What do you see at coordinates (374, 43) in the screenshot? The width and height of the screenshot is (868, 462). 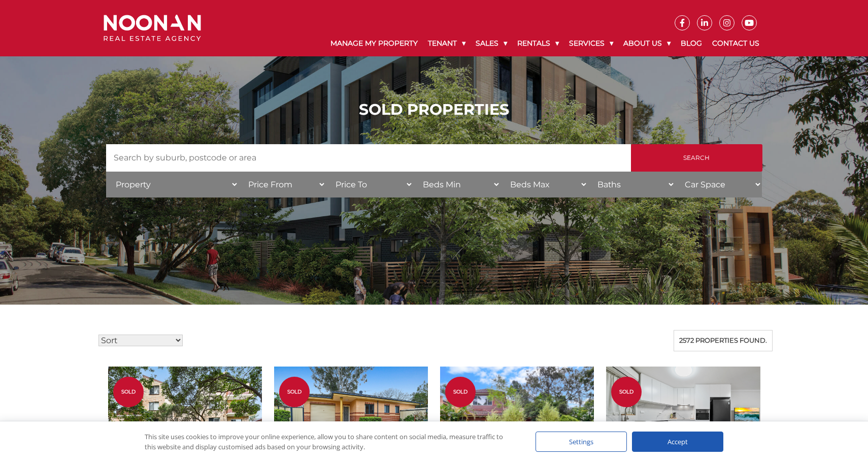 I see `a: Manage My Property` at bounding box center [374, 43].